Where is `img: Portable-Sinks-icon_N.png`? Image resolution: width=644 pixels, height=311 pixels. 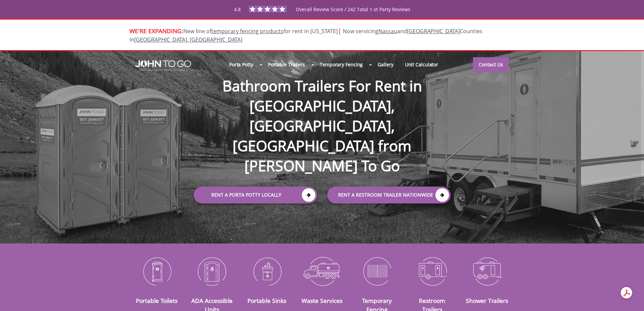
img: Portable-Sinks-icon_N.png is located at coordinates (266, 271).